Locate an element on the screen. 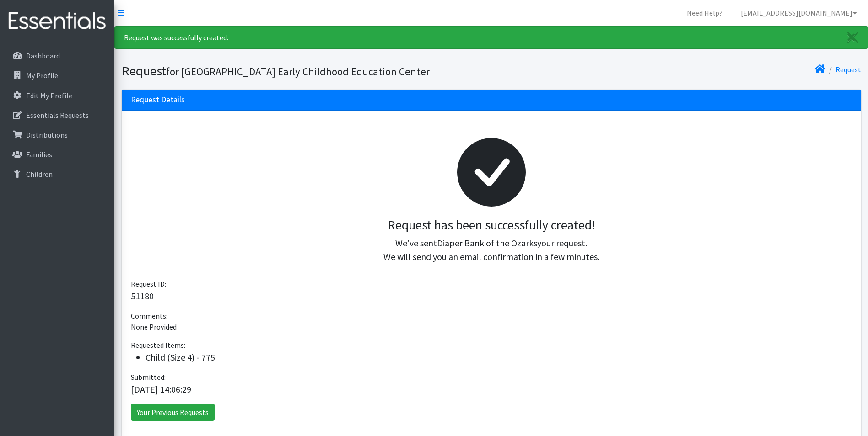 The width and height of the screenshot is (868, 436). a: Close is located at coordinates (853, 37).